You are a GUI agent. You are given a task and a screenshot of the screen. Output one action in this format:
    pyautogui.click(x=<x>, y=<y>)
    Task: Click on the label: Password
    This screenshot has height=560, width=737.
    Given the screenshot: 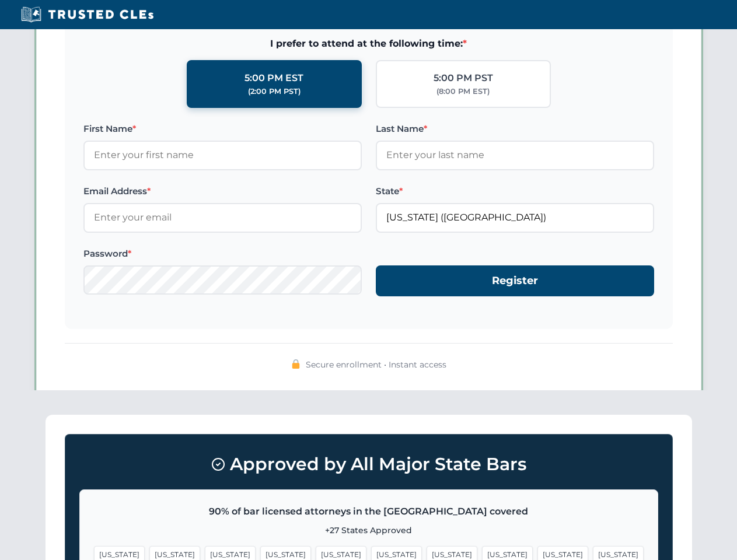 What is the action you would take?
    pyautogui.click(x=222, y=254)
    